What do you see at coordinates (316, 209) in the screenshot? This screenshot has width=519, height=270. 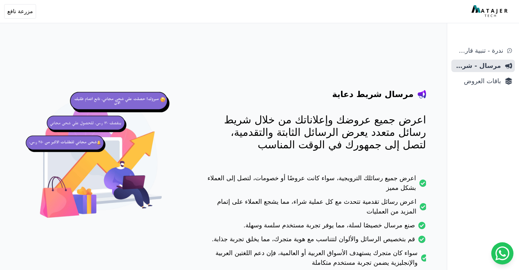 I see `li: اعرض رسائل تقدمية تتحدث مع كل عملية شراء، مما يشجع العملاء على إتمام المزيد من العمليات` at bounding box center [316, 209].